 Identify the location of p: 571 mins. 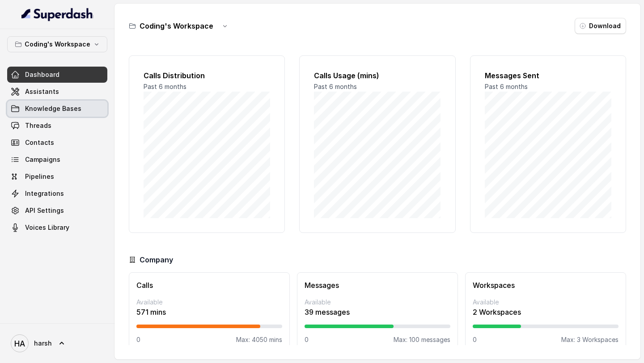
(209, 312).